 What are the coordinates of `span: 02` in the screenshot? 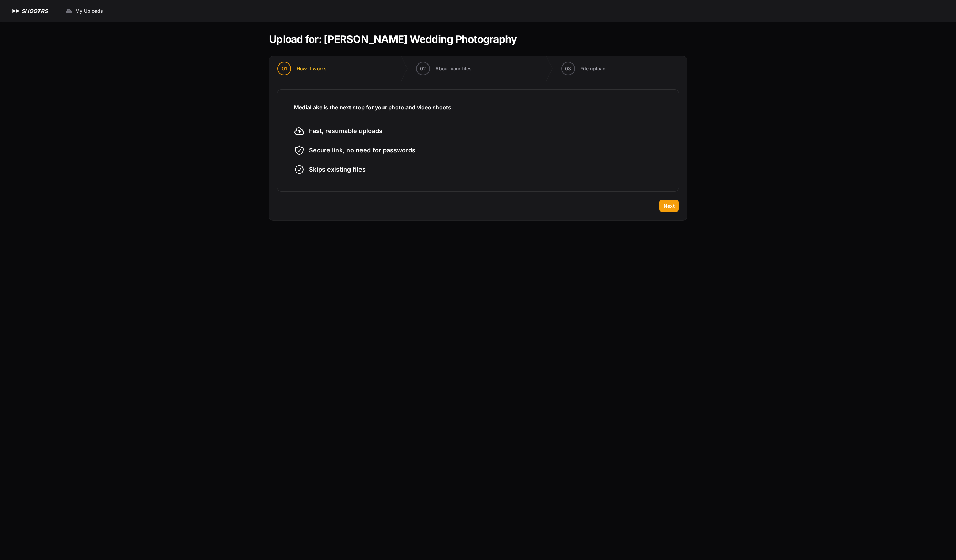 It's located at (423, 68).